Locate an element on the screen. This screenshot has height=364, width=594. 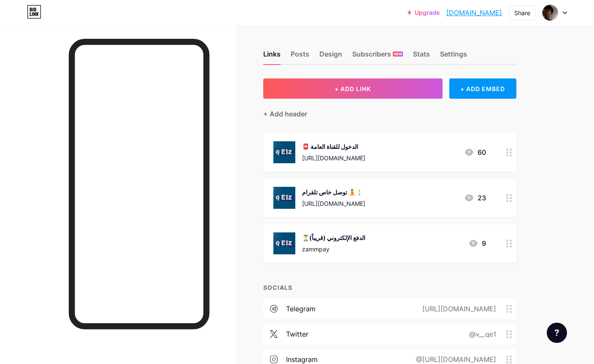
div: Stats is located at coordinates (422, 57).